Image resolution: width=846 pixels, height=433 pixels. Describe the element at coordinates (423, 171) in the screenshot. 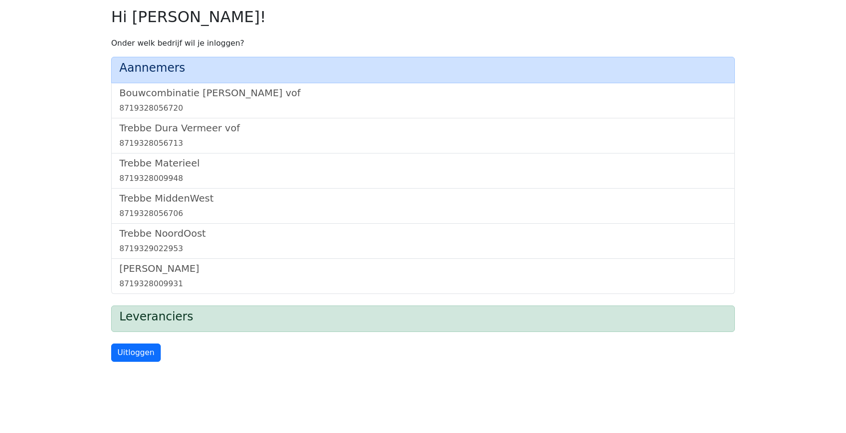

I see `a: Trebbe Materieel8719328009948` at that location.